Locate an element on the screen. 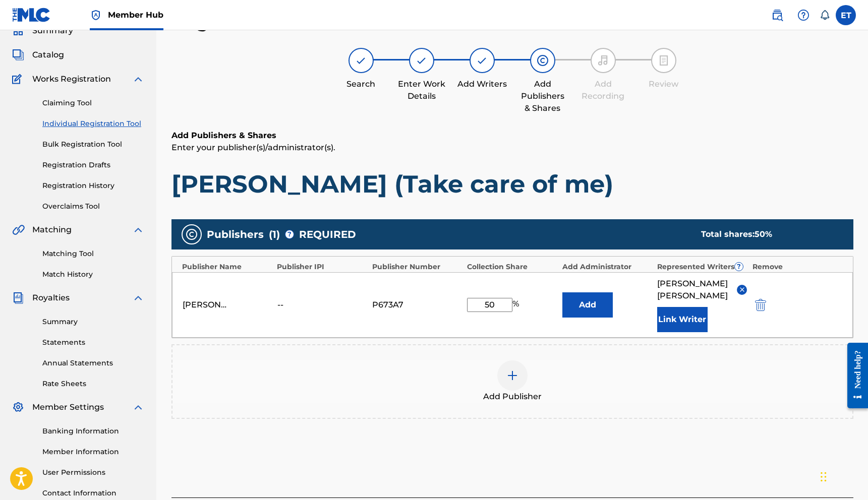 This screenshot has height=500, width=868. button: Add is located at coordinates (588, 305).